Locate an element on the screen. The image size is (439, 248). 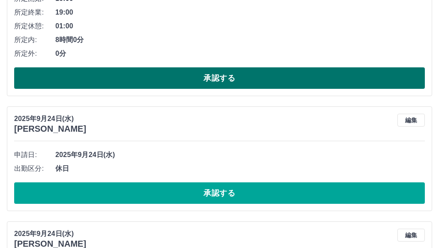
span: 所定内: is located at coordinates (35, 40).